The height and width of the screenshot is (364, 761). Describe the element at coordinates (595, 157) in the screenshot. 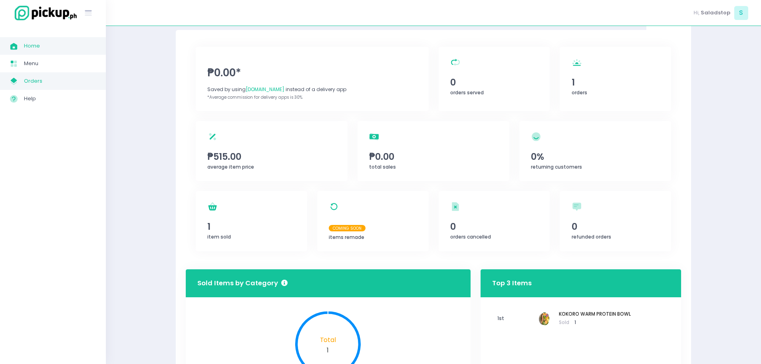

I see `span: 0%` at that location.